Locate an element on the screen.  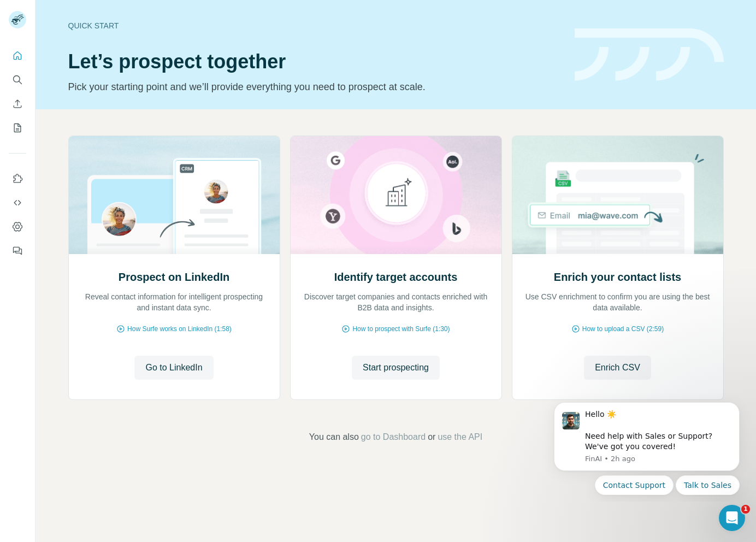
img: banner is located at coordinates (649, 55).